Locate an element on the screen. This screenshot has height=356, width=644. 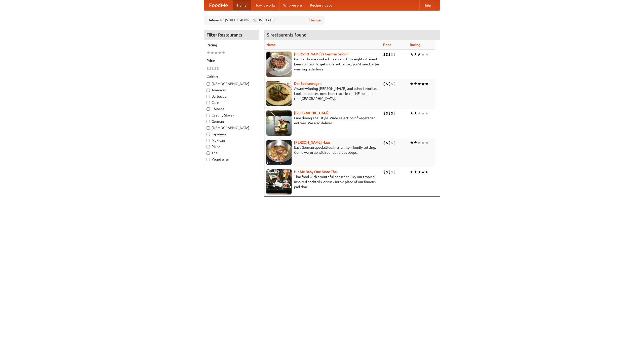
input: American is located at coordinates (208, 90).